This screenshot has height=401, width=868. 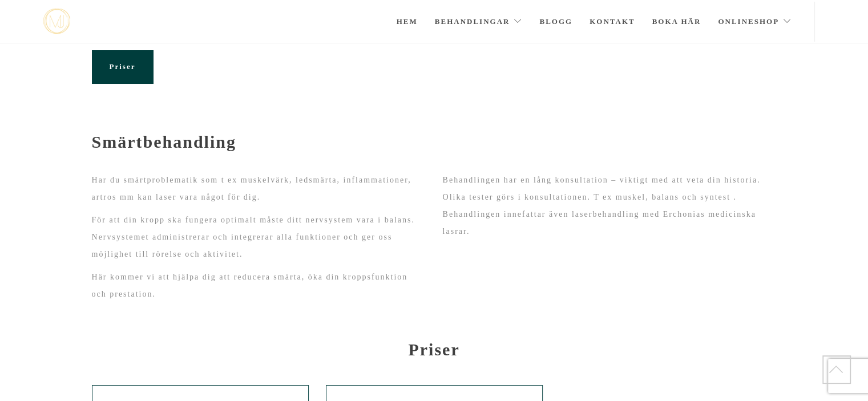 What do you see at coordinates (258, 237) in the screenshot?
I see `p: För att din kropp ska fungera optimalt måste ditt nervsystem vara i balans. Nervsystemet administ...` at bounding box center [258, 237].